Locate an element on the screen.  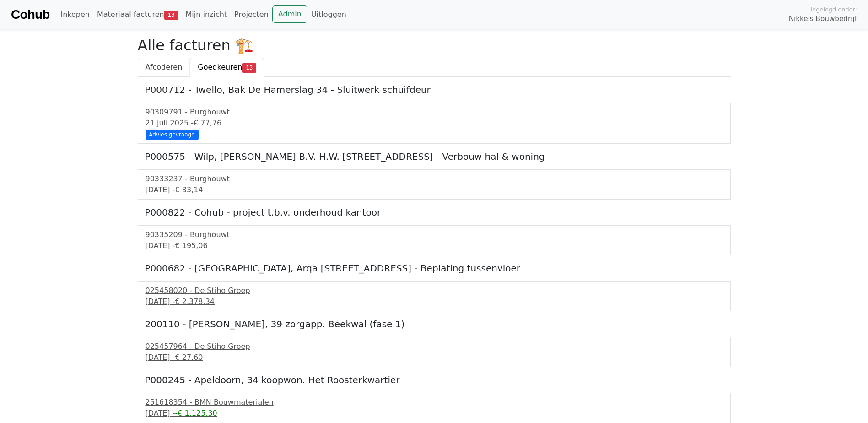
a: Inkopen is located at coordinates (75, 15).